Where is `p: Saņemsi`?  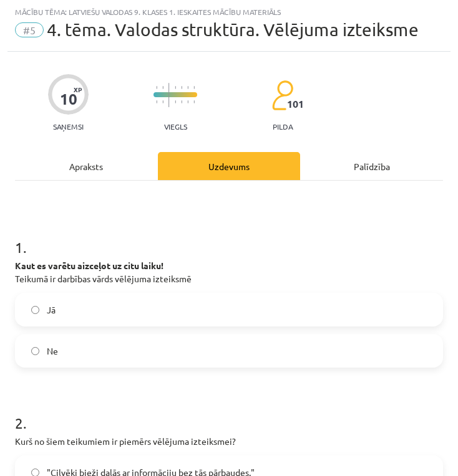 p: Saņemsi is located at coordinates (68, 127).